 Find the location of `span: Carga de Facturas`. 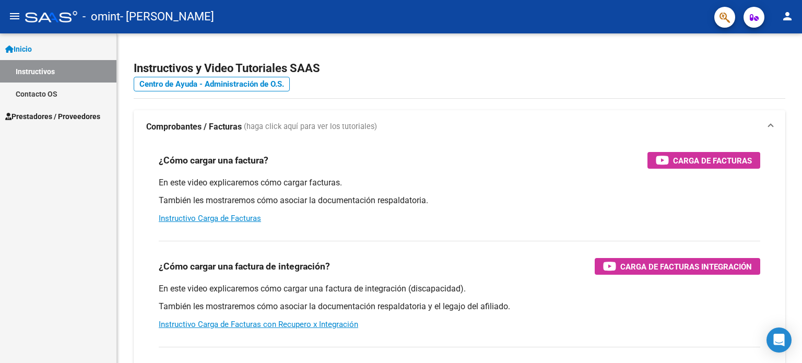

span: Carga de Facturas is located at coordinates (712, 160).